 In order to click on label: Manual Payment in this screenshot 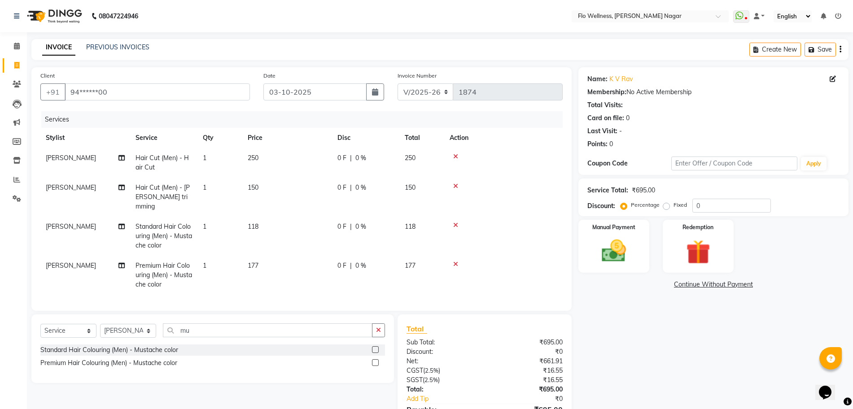, I will do `click(614, 227)`.